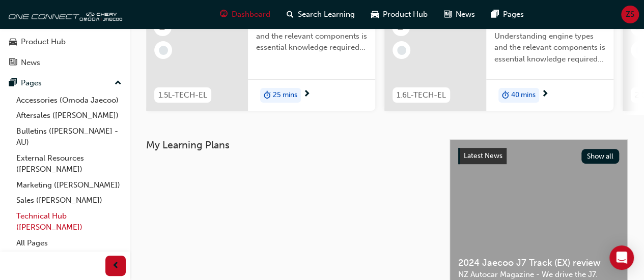 The width and height of the screenshot is (644, 280). I want to click on a: pages-iconPages, so click(508, 15).